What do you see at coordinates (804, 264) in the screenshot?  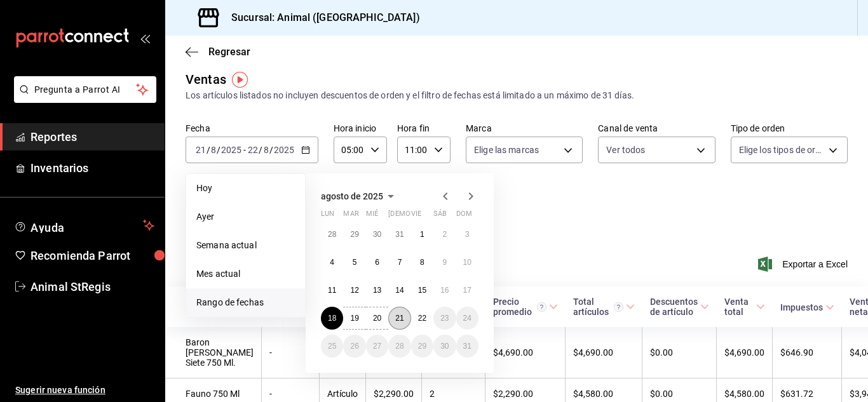 I see `button: Exportar a Excel` at bounding box center [804, 264].